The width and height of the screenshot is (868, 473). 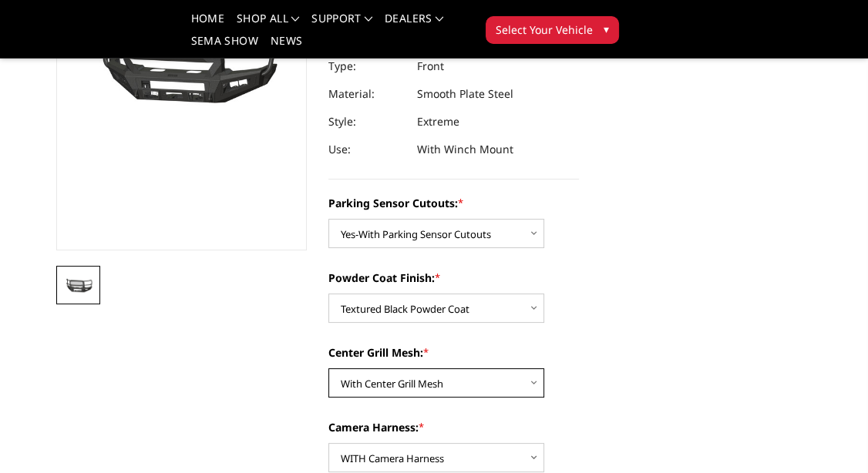 What do you see at coordinates (78, 285) in the screenshot?
I see `img: 2023-2025 Ford F450-550-A2 Series-Extreme Front Bumper (winch mount)` at bounding box center [78, 285].